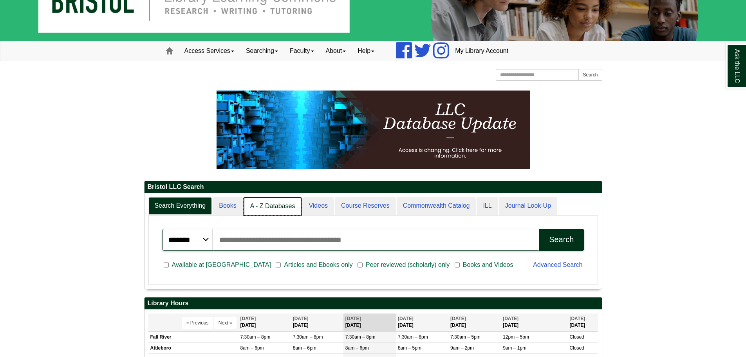 The image size is (746, 357). I want to click on span: Articles and Ebooks only, so click(318, 265).